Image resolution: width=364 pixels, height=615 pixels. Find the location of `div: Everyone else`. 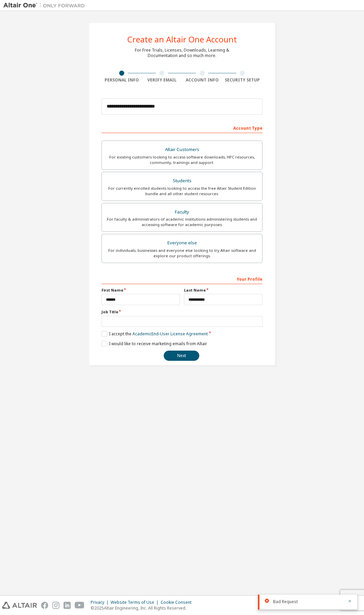

div: Everyone else is located at coordinates (182, 243).